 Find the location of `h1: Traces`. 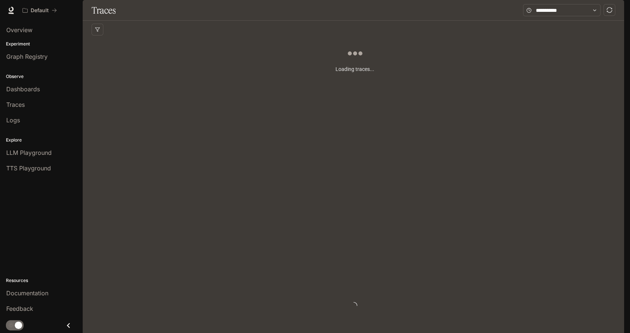

h1: Traces is located at coordinates (103, 10).